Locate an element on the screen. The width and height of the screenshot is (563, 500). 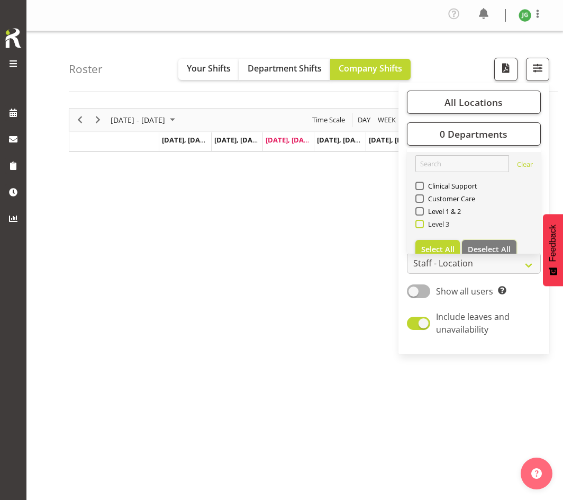
button: 0 Departments is located at coordinates (474, 134).